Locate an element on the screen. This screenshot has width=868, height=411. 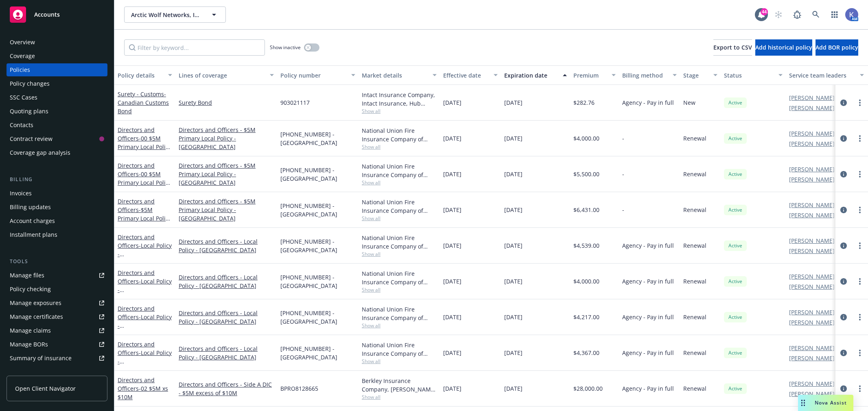
span: $4,539.00 is located at coordinates (586, 246).